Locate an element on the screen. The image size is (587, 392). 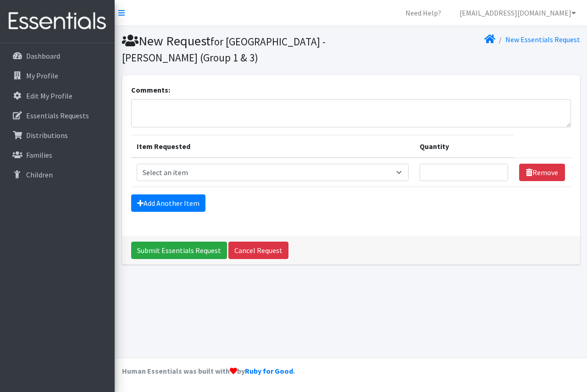
p: Children is located at coordinates (40, 175).